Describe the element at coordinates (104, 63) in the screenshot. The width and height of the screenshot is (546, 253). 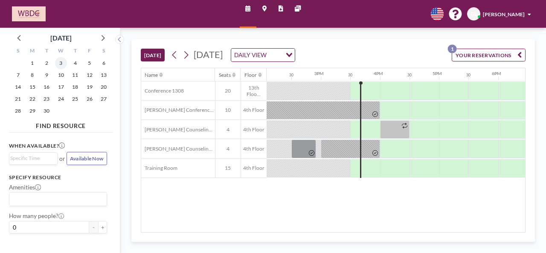
I see `span: Saturday, September 6, 2025` at that location.